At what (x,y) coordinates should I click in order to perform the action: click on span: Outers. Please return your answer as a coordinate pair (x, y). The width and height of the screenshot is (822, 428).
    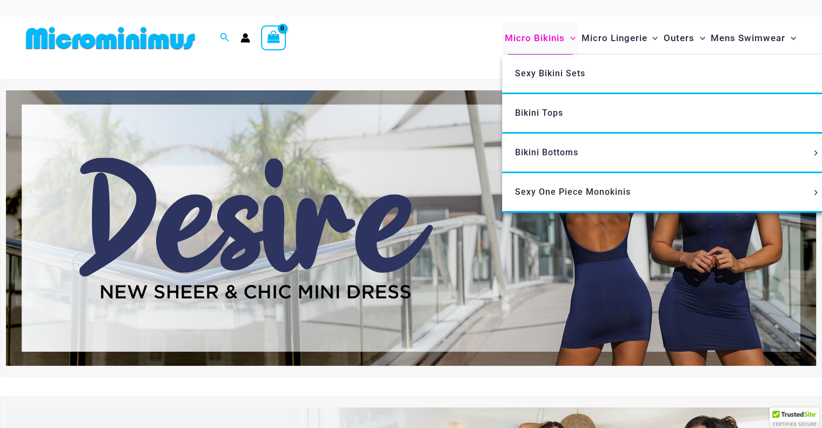
    Looking at the image, I should click on (679, 38).